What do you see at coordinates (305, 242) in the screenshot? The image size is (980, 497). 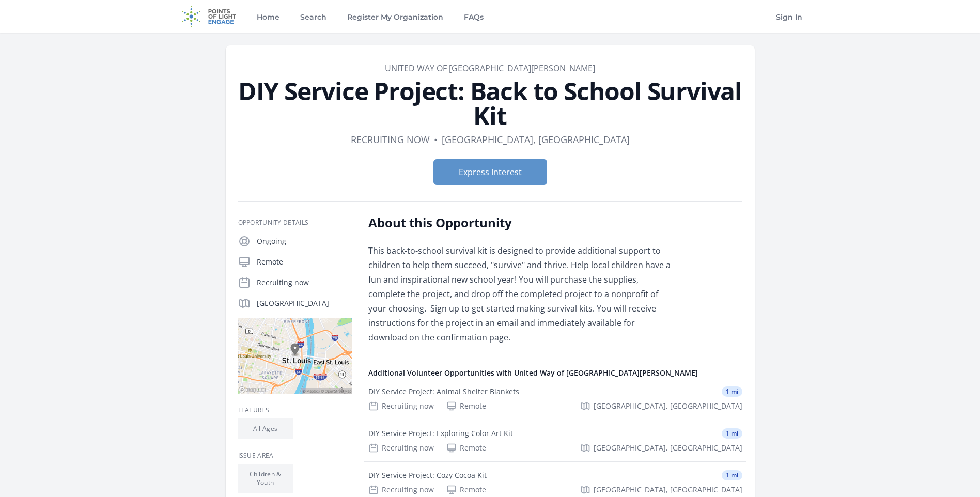 I see `p: Ongoing` at bounding box center [305, 242].